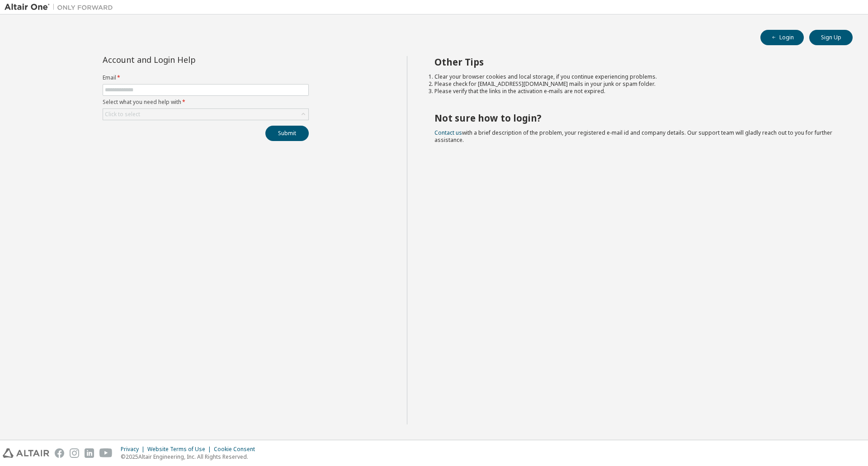 The image size is (868, 466). I want to click on p: © 2025 Altair Engineering, Inc. All Rights Reserved., so click(190, 456).